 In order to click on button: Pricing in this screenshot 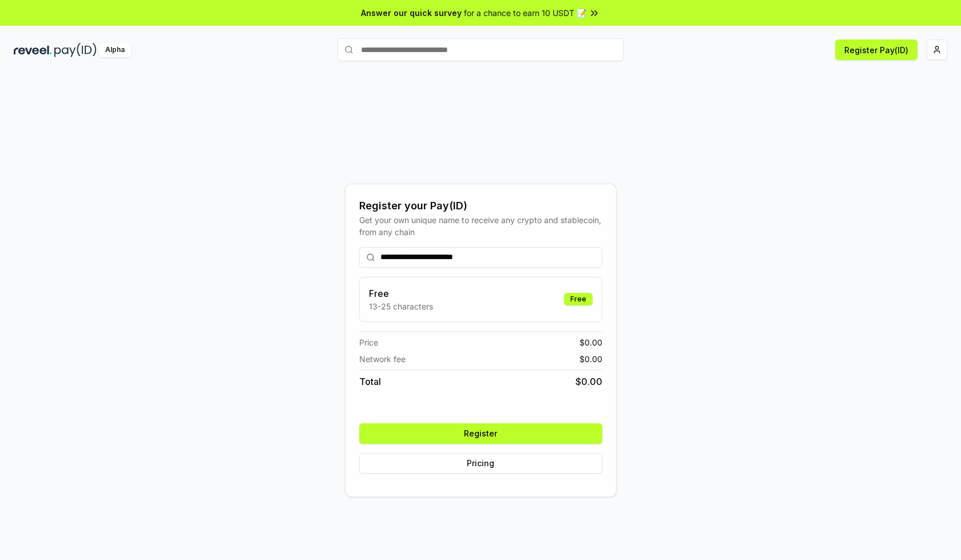, I will do `click(480, 463)`.